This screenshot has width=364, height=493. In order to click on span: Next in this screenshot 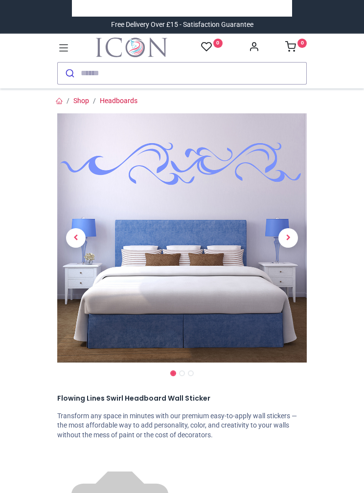, I will do `click(288, 238)`.